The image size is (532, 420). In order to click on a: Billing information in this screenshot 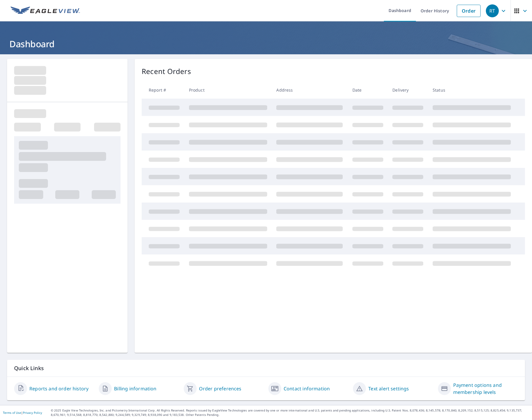, I will do `click(135, 389)`.